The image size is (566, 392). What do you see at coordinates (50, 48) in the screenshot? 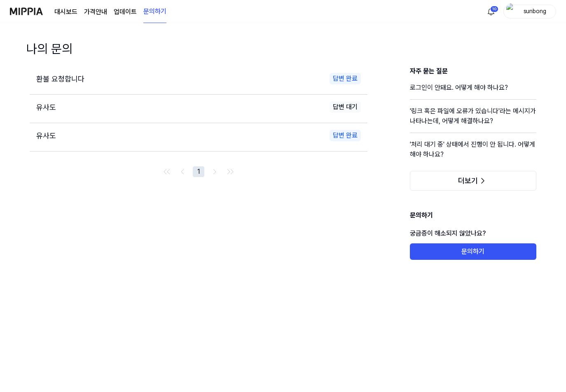
I see `h1: 나의 문의` at bounding box center [50, 48].